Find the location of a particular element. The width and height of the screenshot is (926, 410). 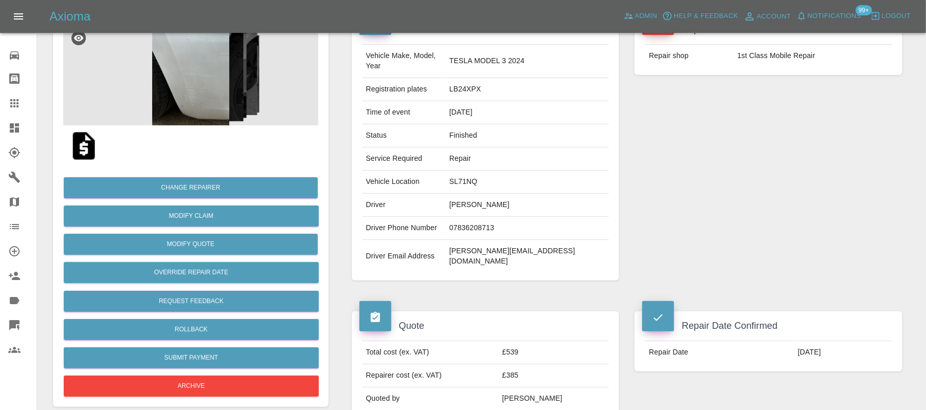

button: Modify Quote is located at coordinates (191, 244).